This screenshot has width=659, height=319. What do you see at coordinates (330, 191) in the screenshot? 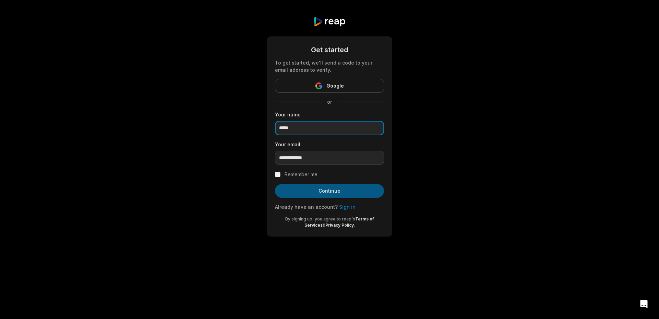
I see `button: Continue` at bounding box center [330, 191].